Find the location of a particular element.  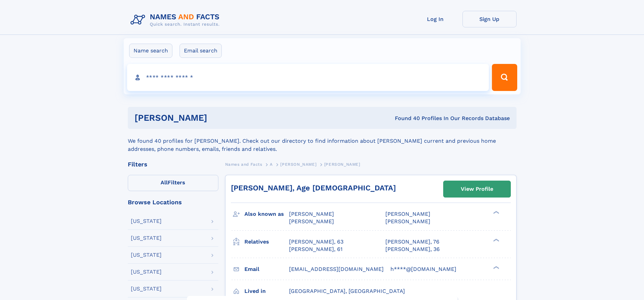

a: Log In is located at coordinates (435, 19).